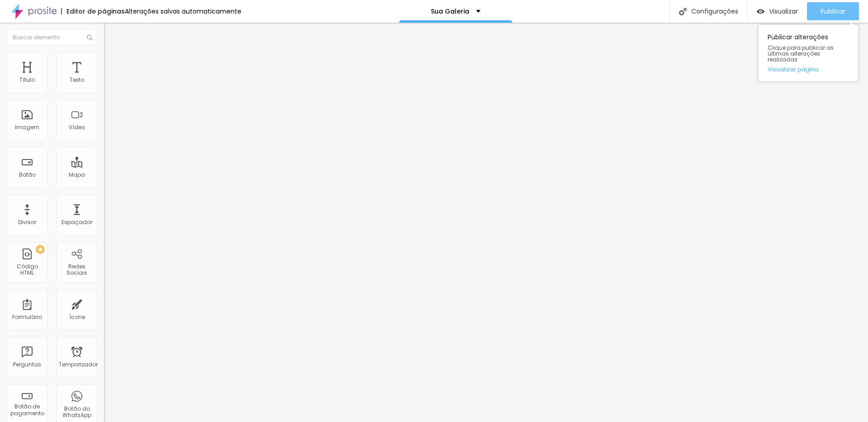 This screenshot has width=868, height=422. Describe the element at coordinates (715, 11) in the screenshot. I see `font: Configurações` at that location.